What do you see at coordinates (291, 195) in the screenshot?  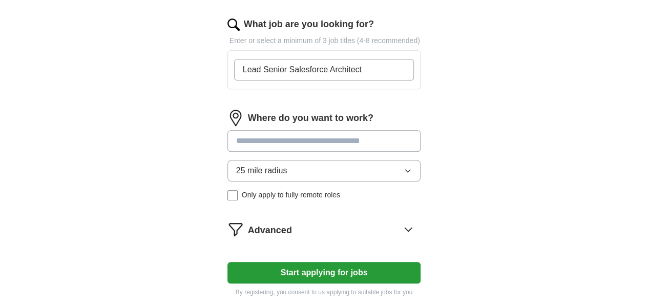 I see `span: Only apply to fully remote roles` at bounding box center [291, 195].